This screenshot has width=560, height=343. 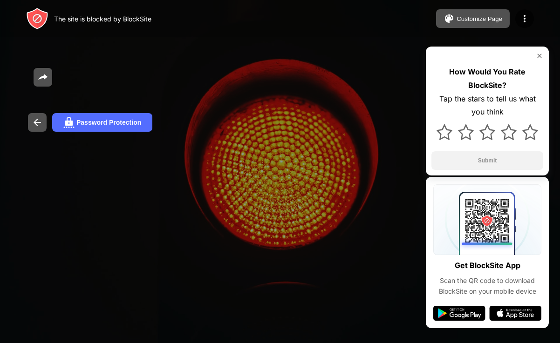 I want to click on div: Tap the stars to tell us what you think, so click(x=487, y=106).